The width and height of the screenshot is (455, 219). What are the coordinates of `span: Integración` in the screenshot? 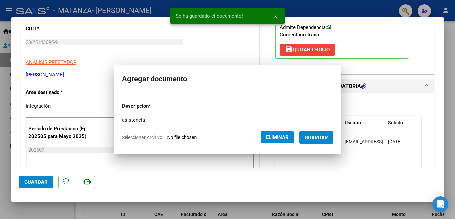 It's located at (38, 106).